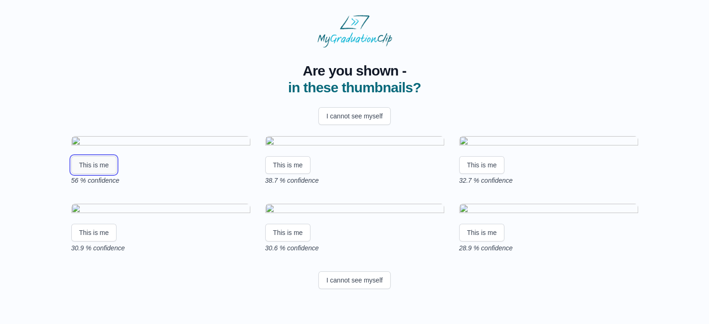 The width and height of the screenshot is (709, 324). Describe the element at coordinates (548, 142) in the screenshot. I see `img: 82e4a2210d59449af1febe5b344a7a644d5224a8.gif` at that location.